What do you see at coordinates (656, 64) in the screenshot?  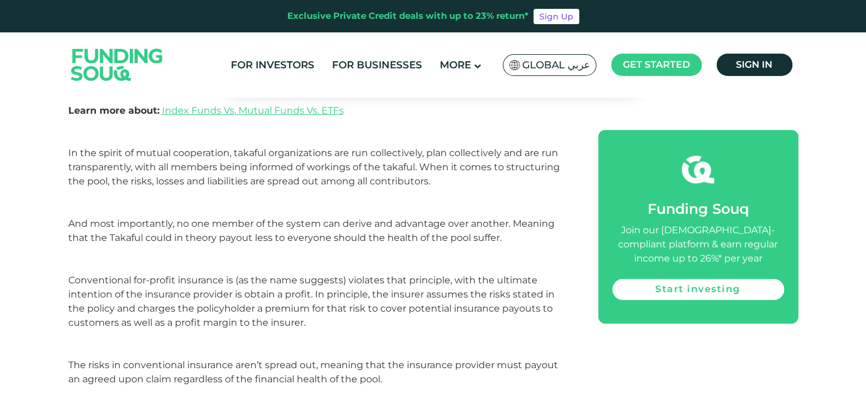 I see `span: Get started` at bounding box center [656, 64].